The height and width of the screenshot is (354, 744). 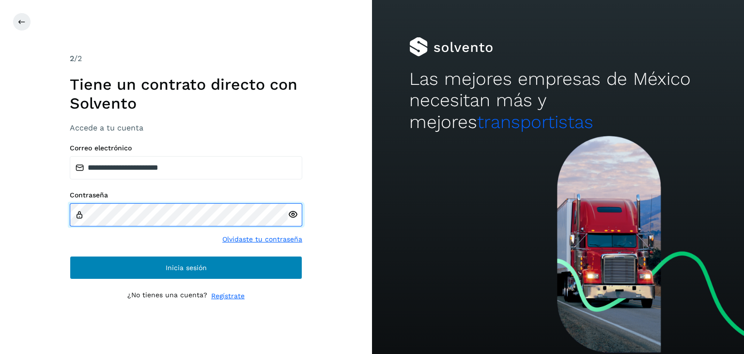 I want to click on button: Inicia sesión, so click(x=186, y=267).